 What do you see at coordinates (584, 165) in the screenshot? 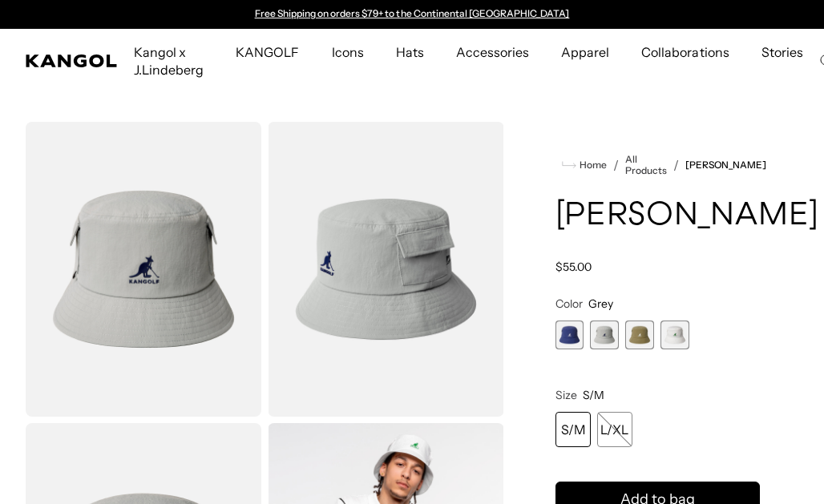
I see `a: Home` at bounding box center [584, 165].